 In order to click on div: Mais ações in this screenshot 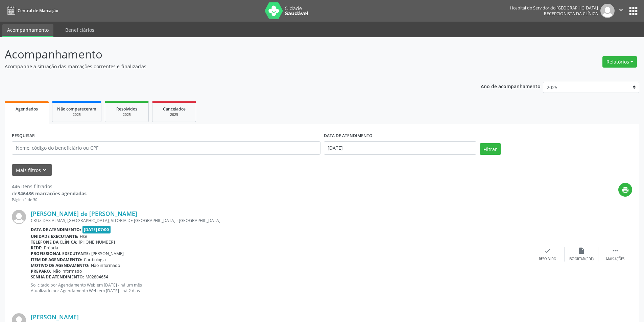, I will do `click(615, 259)`.